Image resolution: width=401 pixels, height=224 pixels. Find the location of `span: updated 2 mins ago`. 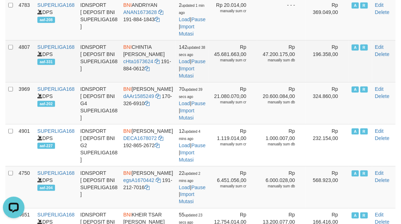

span: updated 2 mins ago is located at coordinates (189, 177).